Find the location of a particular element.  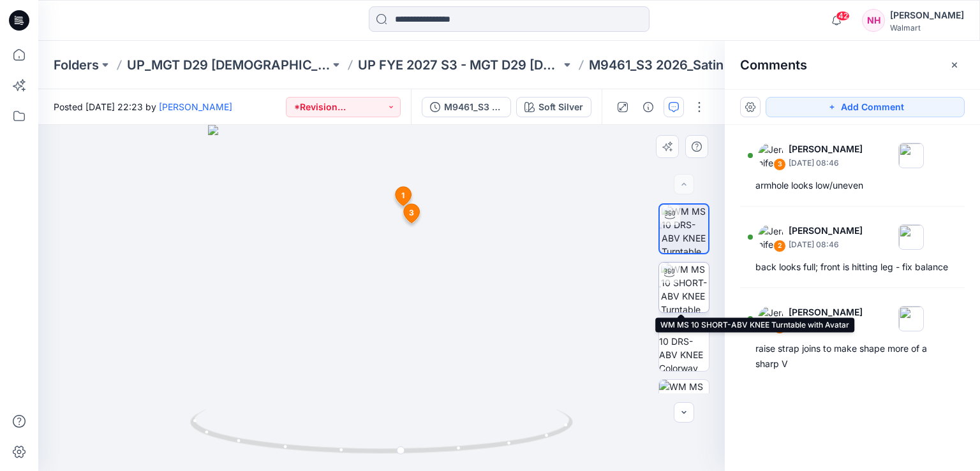

span: 42 is located at coordinates (843, 16).